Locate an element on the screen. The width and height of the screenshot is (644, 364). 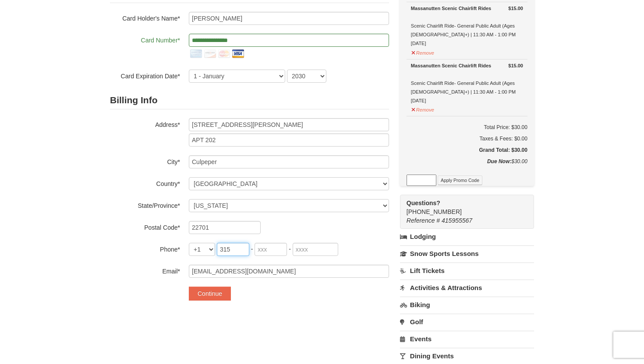
button: Apply Promo Code is located at coordinates (460, 180).